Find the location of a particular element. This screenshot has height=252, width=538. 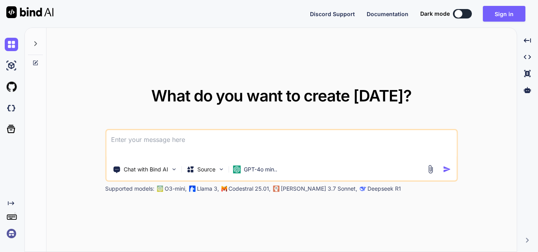

img: Llama2 is located at coordinates (192, 189).